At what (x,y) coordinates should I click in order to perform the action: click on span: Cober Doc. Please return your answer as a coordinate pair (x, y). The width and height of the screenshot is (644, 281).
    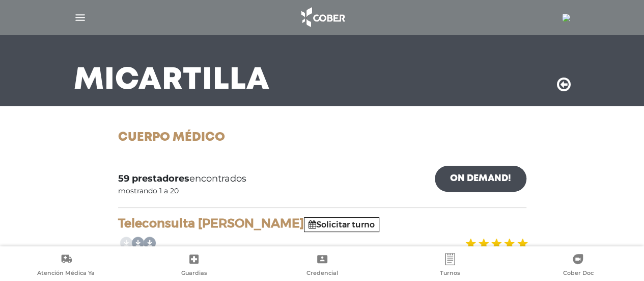
    Looking at the image, I should click on (578, 274).